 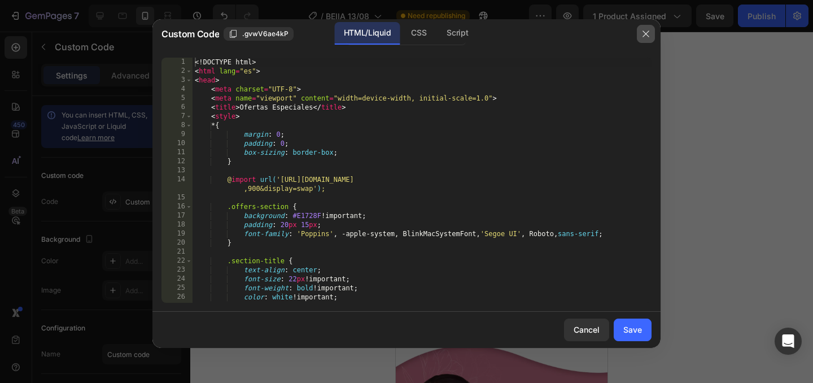 I want to click on div: Open Intercom Messenger, so click(x=789, y=341).